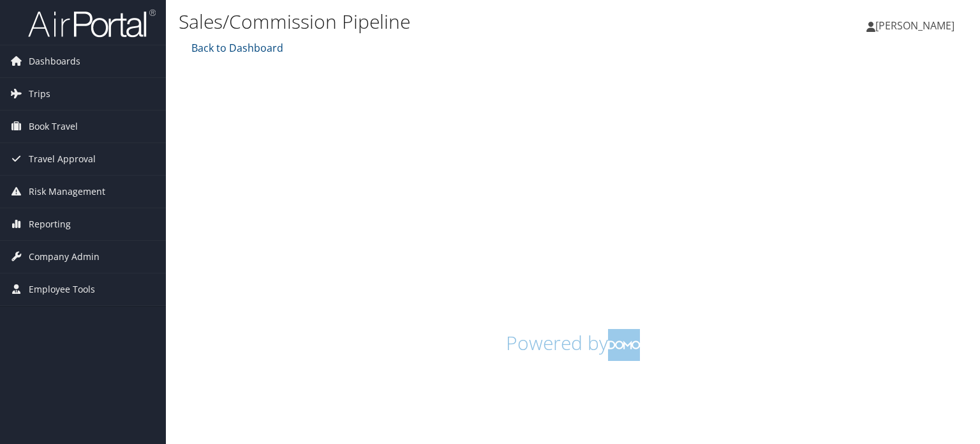  Describe the element at coordinates (573, 345) in the screenshot. I see `h1: Powered by` at that location.